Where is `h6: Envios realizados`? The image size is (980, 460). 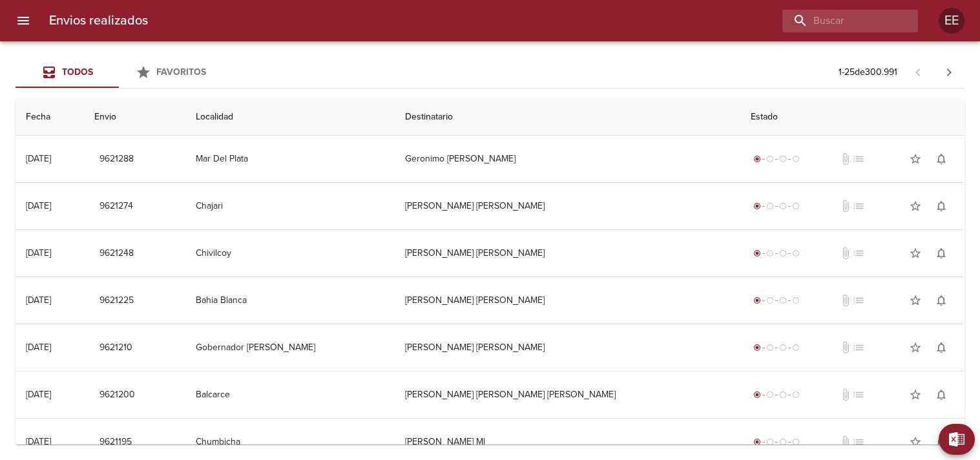
h6: Envios realizados is located at coordinates (98, 21).